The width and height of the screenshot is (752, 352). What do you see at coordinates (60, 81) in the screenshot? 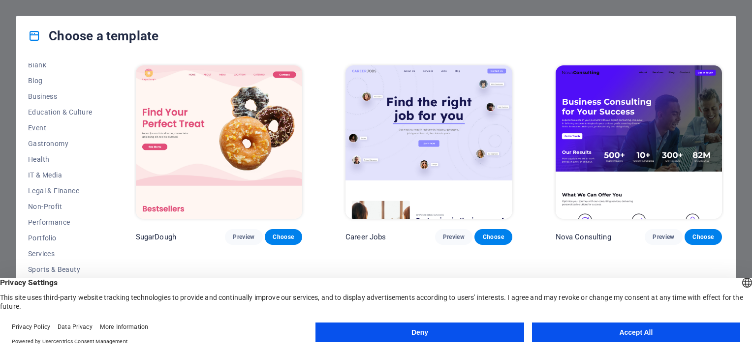
I see `span: Blog` at bounding box center [60, 81].